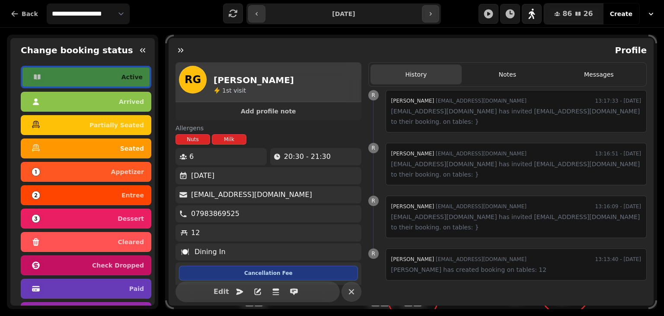  I want to click on button: dessert, so click(86, 218).